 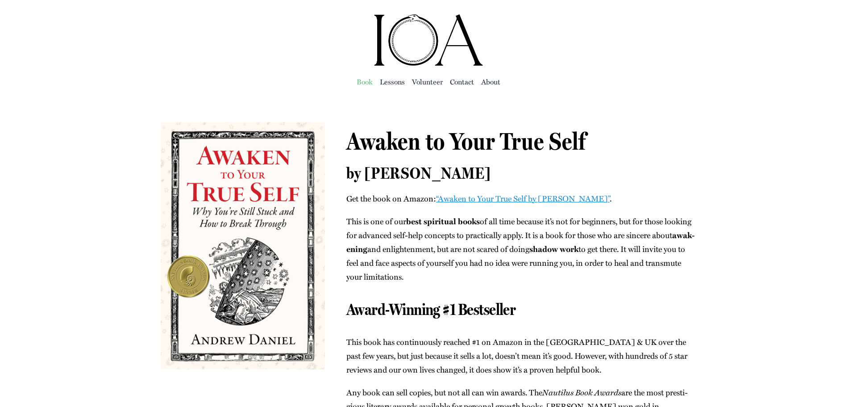 I want to click on b: shad­ow work, so click(x=554, y=249).